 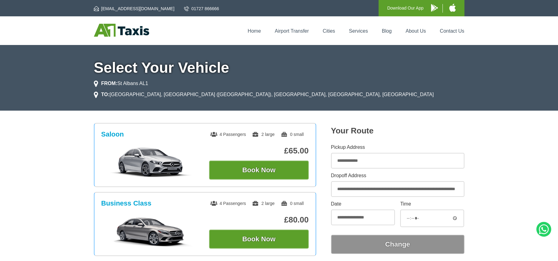 I want to click on button: Change, so click(x=398, y=245).